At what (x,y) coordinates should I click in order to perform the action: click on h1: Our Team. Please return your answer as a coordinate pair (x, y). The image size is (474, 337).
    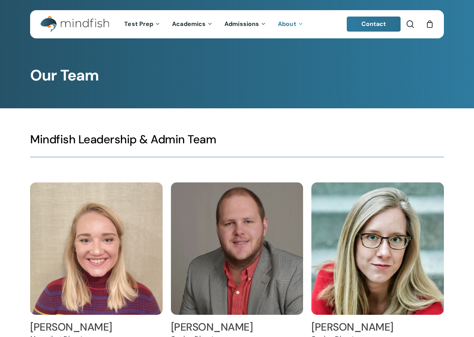
    Looking at the image, I should click on (237, 76).